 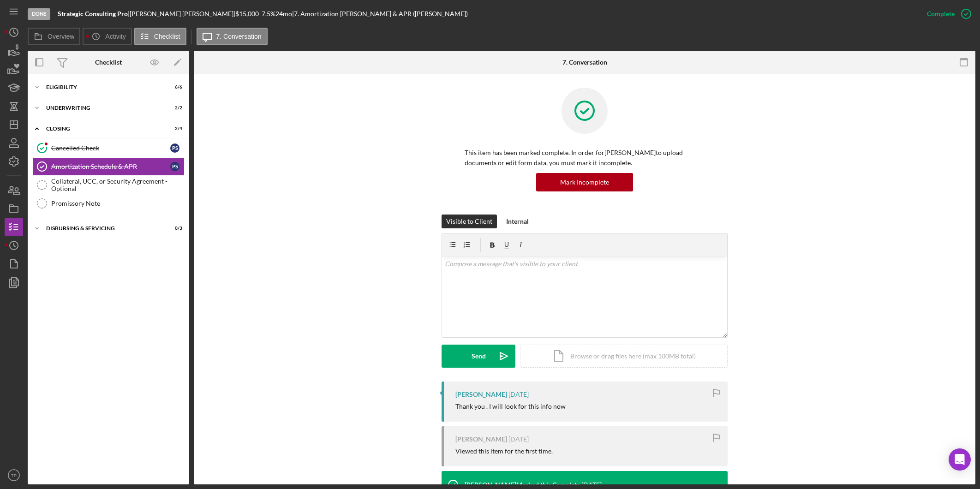 What do you see at coordinates (110, 166) in the screenshot?
I see `div: Amortization Schedule & APR` at bounding box center [110, 166].